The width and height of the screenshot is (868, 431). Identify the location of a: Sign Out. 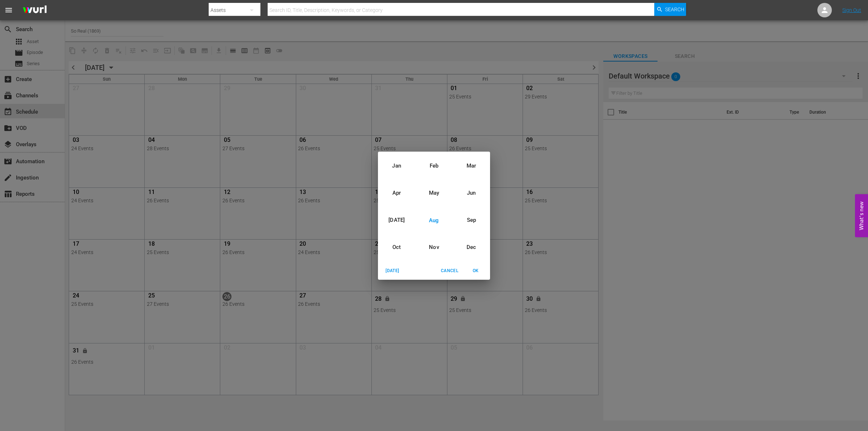
(852, 10).